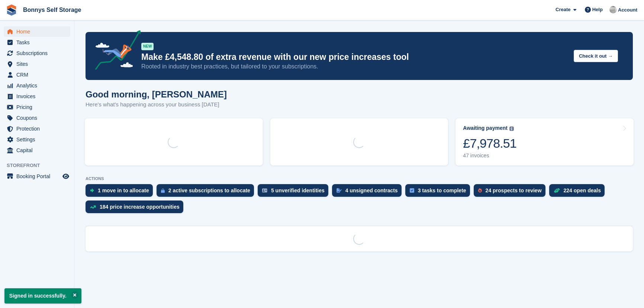 The image size is (644, 308). Describe the element at coordinates (52, 9) in the screenshot. I see `a: Bonnys Self Storage` at that location.